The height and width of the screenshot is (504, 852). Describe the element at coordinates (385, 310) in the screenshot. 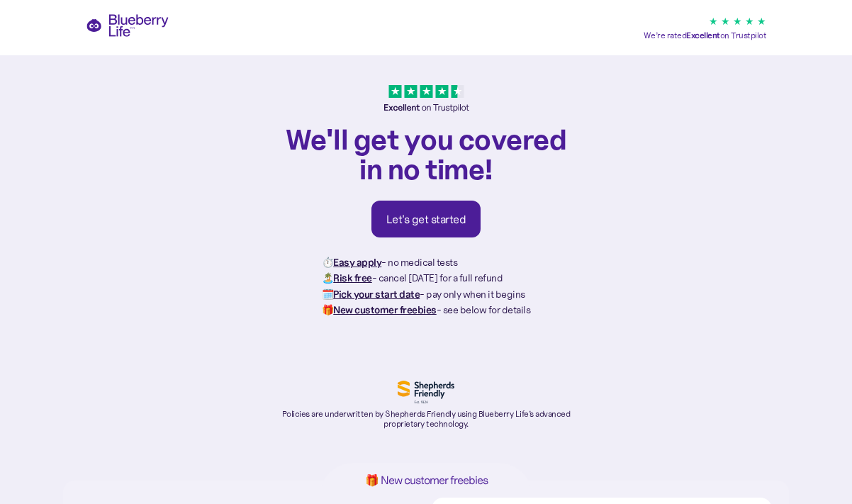

I see `strong: New customer freebies` at that location.